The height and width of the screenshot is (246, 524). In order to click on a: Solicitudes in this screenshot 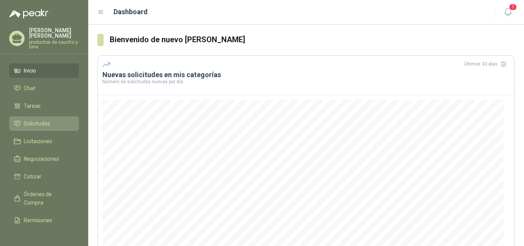, I will do `click(44, 123)`.